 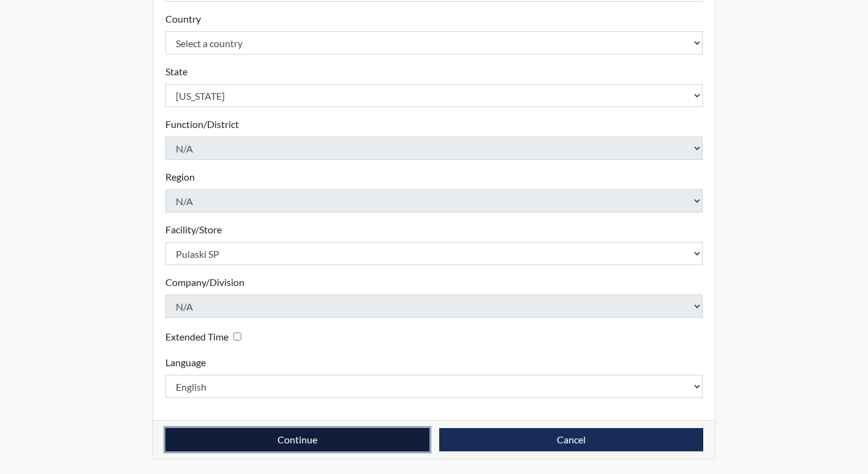 What do you see at coordinates (183, 19) in the screenshot?
I see `label: Country` at bounding box center [183, 19].